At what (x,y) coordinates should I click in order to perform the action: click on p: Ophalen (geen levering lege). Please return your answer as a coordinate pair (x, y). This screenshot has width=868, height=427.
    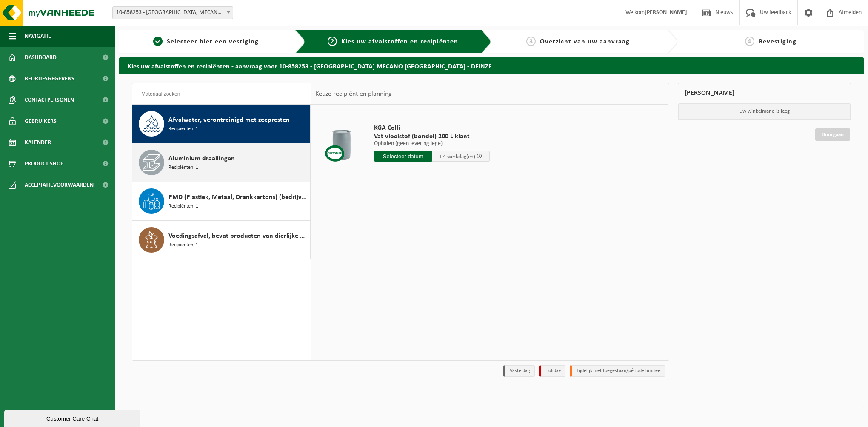
    Looking at the image, I should click on (432, 143).